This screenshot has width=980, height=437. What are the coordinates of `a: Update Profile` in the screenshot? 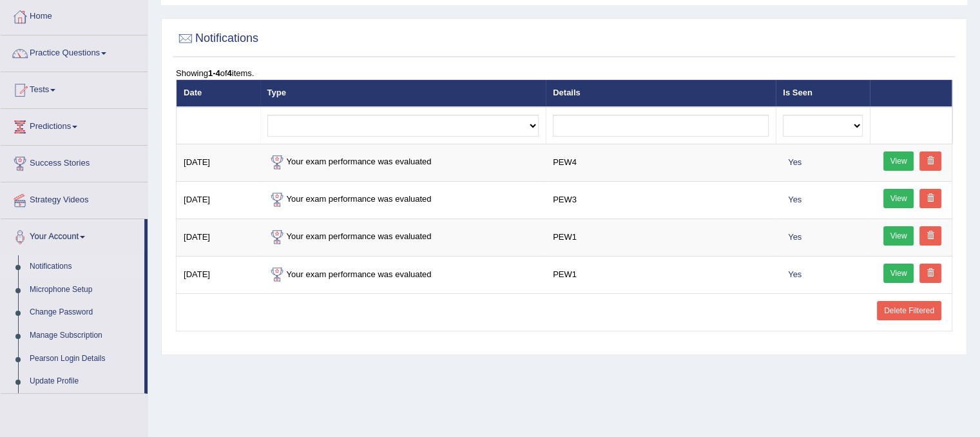 It's located at (84, 382).